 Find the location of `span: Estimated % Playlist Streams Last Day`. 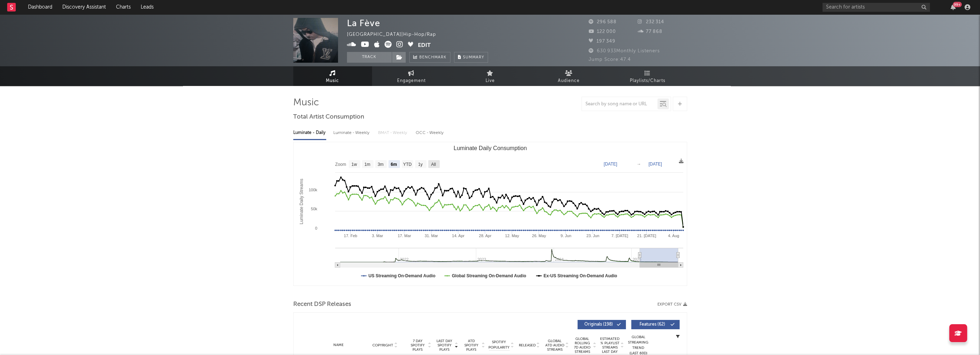

span: Estimated % Playlist Streams Last Day is located at coordinates (610, 346).